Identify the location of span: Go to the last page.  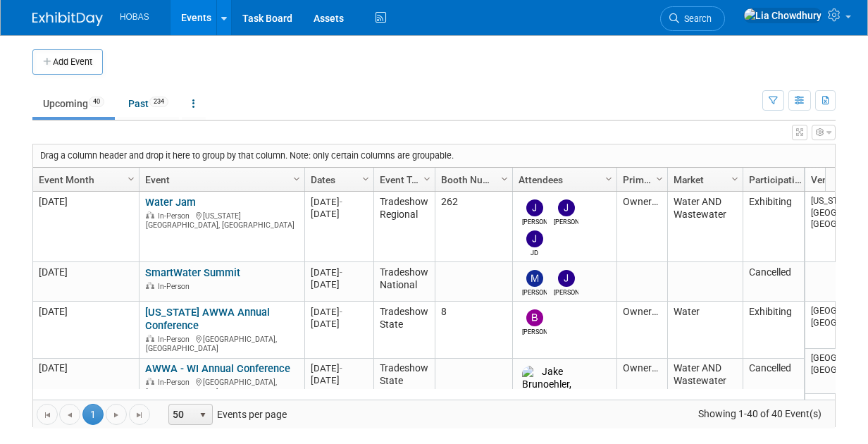
(139, 415).